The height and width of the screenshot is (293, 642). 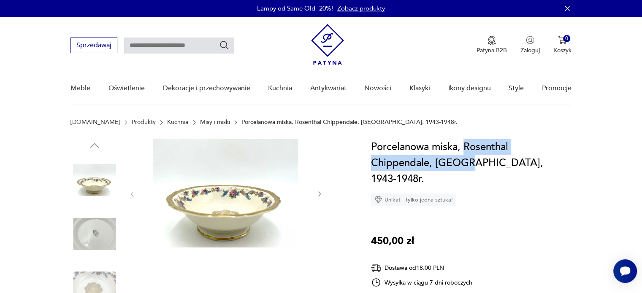 What do you see at coordinates (215, 122) in the screenshot?
I see `a: Misy i miski` at bounding box center [215, 122].